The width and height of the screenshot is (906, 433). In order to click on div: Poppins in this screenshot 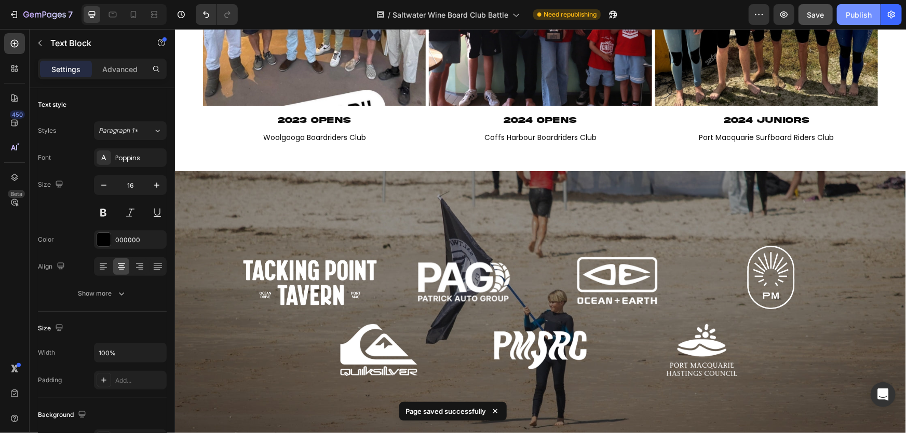, I will do `click(140, 158)`.